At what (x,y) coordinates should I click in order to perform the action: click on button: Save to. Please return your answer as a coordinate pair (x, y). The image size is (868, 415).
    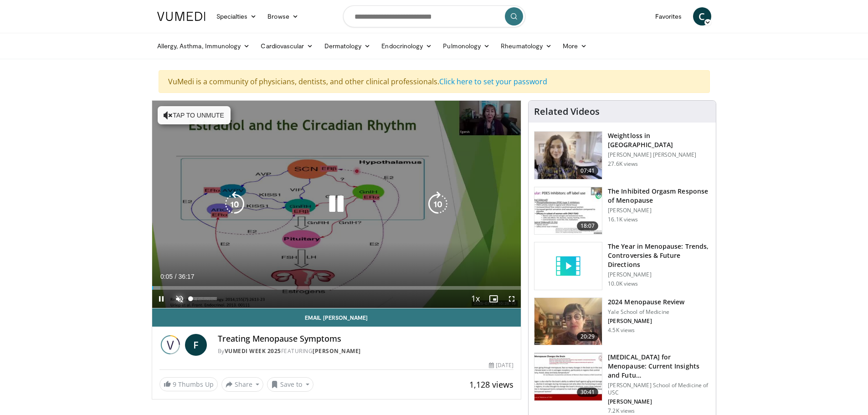
    Looking at the image, I should click on (290, 384).